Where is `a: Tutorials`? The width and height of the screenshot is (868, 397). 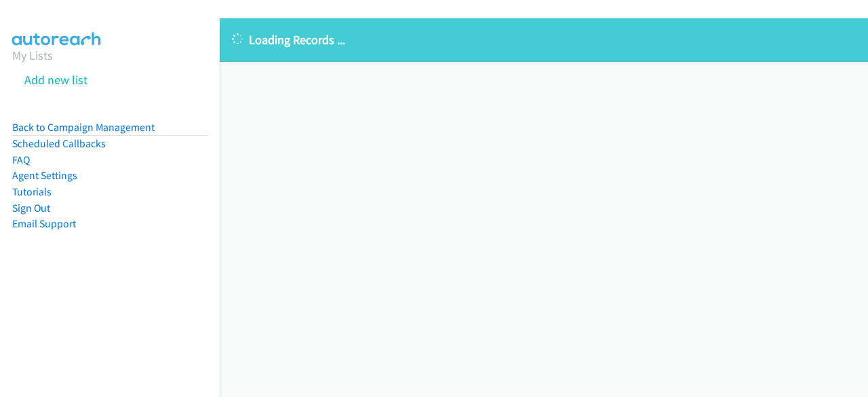
a: Tutorials is located at coordinates (32, 191).